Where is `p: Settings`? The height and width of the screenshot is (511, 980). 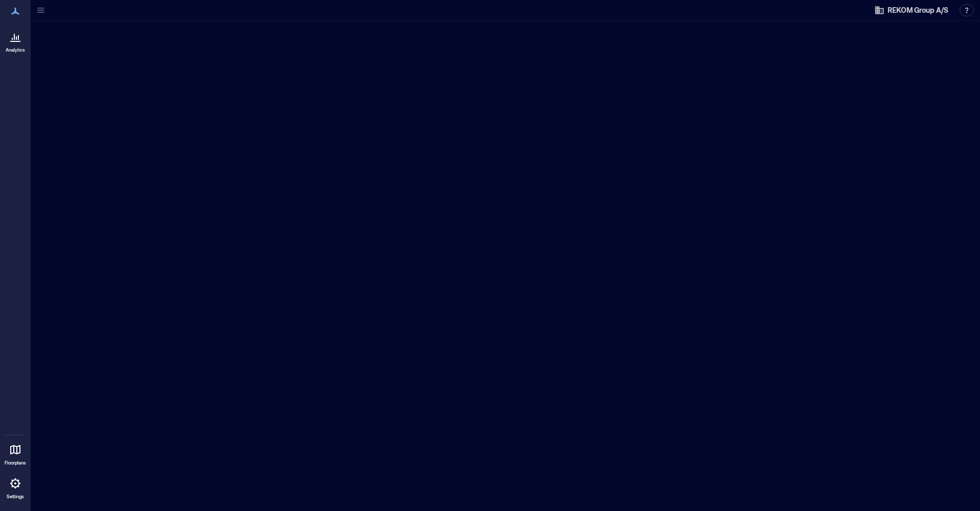
p: Settings is located at coordinates (15, 496).